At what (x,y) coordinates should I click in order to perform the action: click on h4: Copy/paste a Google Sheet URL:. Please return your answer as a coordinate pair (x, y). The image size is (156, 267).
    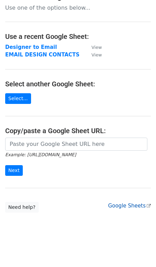
    Looking at the image, I should click on (78, 131).